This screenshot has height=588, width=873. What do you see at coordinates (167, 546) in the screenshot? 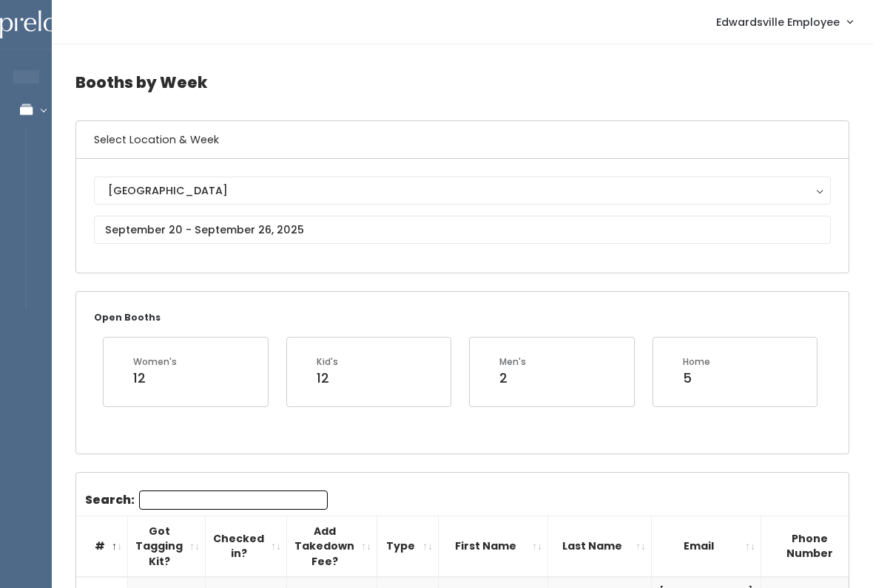
I see `th: Got Tagging Kit?: activate to sort column ascending` at bounding box center [167, 546].